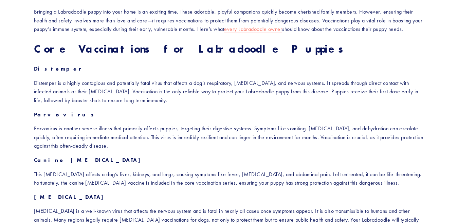  Describe the element at coordinates (253, 29) in the screenshot. I see `a: every Labradoodle owner` at that location.